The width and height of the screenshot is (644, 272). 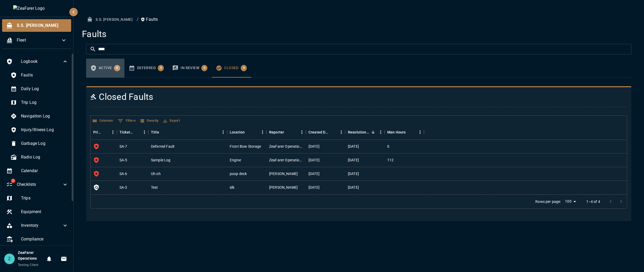 What do you see at coordinates (238, 174) in the screenshot?
I see `div: poop deck` at bounding box center [238, 174].